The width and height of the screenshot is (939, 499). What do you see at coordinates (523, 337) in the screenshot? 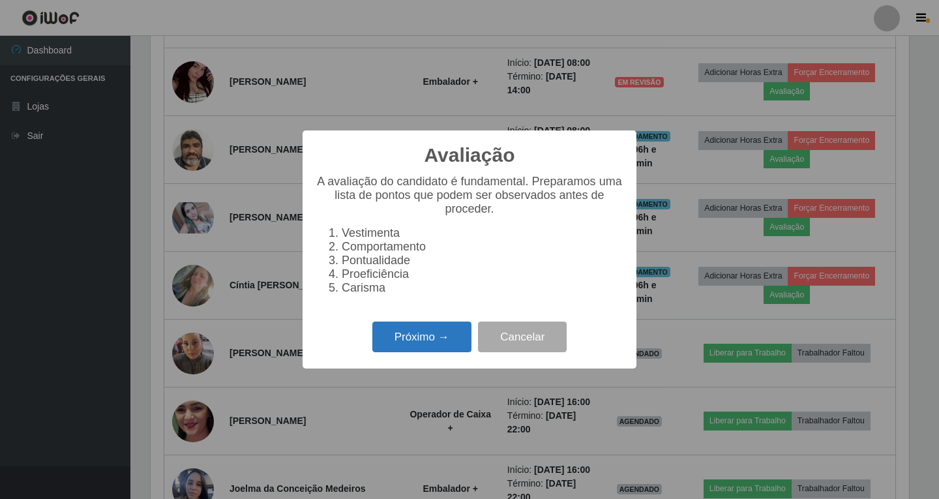
I see `button: Cancelar` at bounding box center [523, 337].